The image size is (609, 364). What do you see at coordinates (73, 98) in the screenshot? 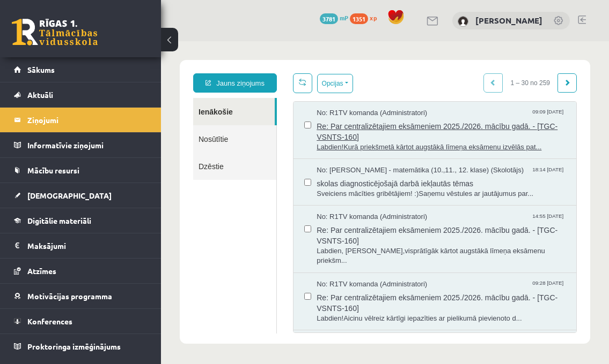
I see `a: Nosūtītie` at bounding box center [73, 98].